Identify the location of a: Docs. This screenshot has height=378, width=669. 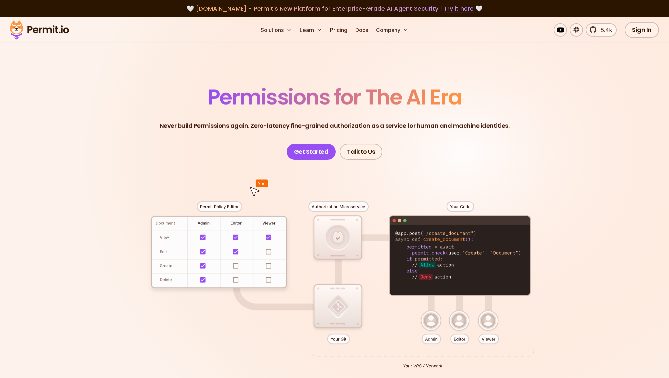
(361, 30).